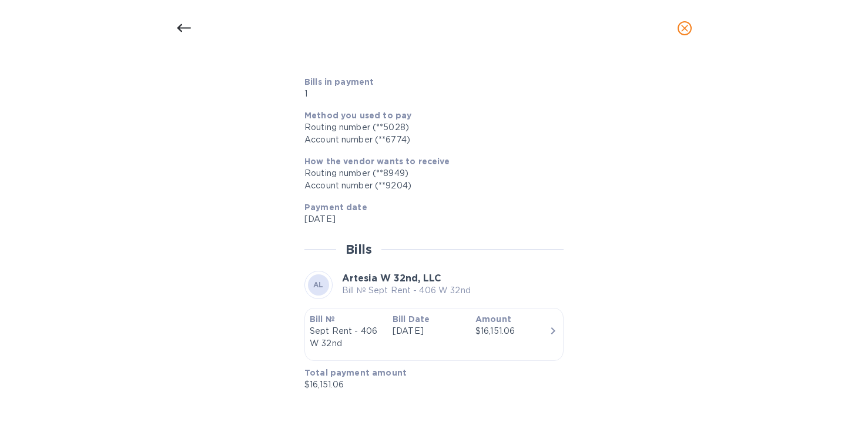 The image size is (868, 428). What do you see at coordinates (358, 115) in the screenshot?
I see `b: Method you used to pay` at bounding box center [358, 115].